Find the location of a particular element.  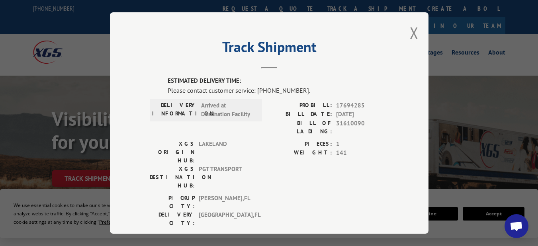

button: Close modal is located at coordinates (414, 33).